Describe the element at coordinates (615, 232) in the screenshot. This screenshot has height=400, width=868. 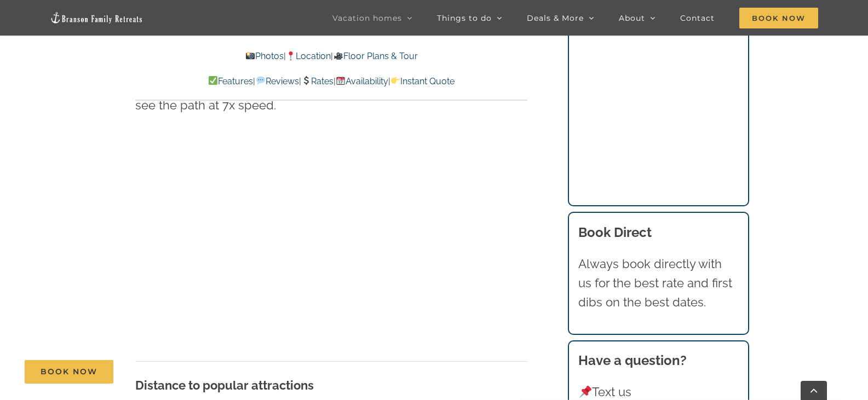
I see `b: Book Direct` at that location.